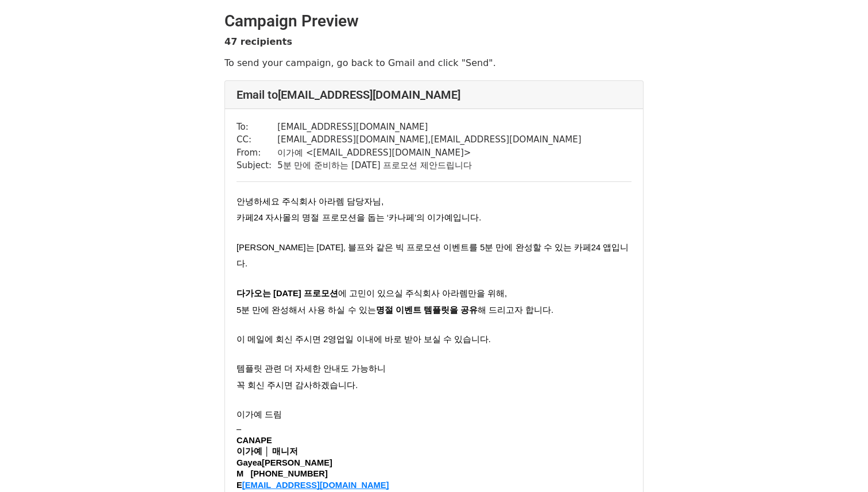  Describe the element at coordinates (311, 369) in the screenshot. I see `span: 템플릿 관련 더 자세한 안내도 가능하니` at that location.